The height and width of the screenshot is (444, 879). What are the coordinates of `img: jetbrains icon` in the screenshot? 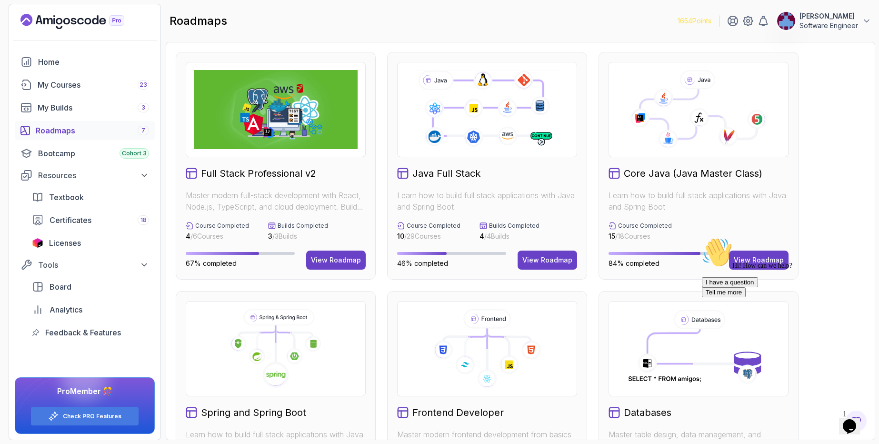 It's located at (38, 243).